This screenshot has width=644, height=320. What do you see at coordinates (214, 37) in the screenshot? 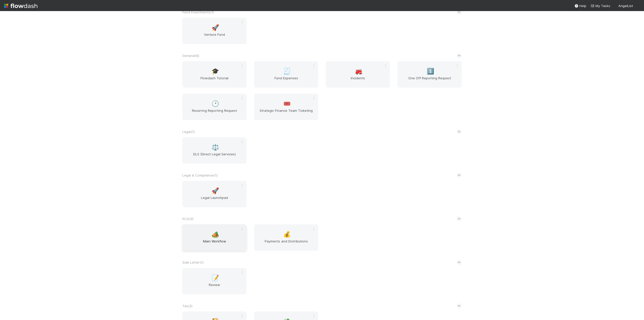
I see `span: Venture Fund` at bounding box center [214, 37].